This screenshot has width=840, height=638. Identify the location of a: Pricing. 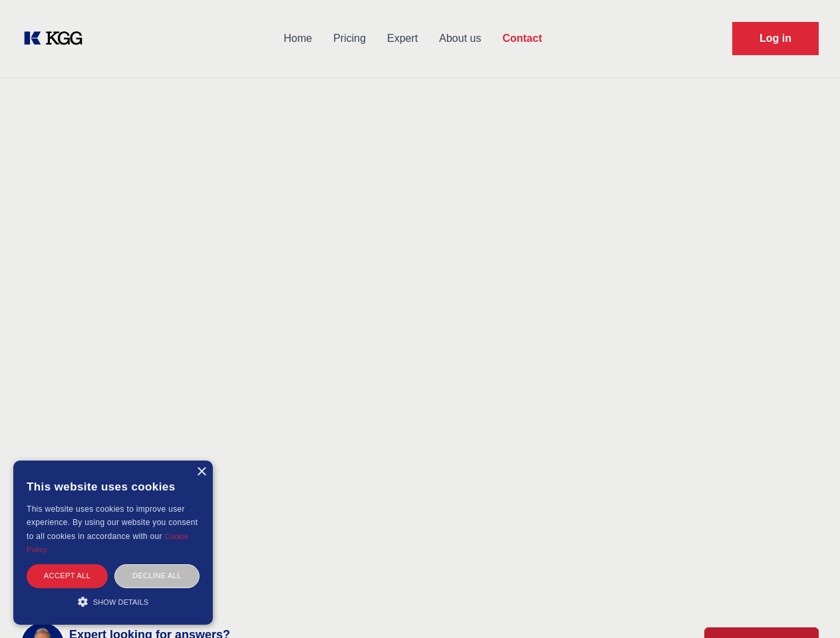
(349, 39).